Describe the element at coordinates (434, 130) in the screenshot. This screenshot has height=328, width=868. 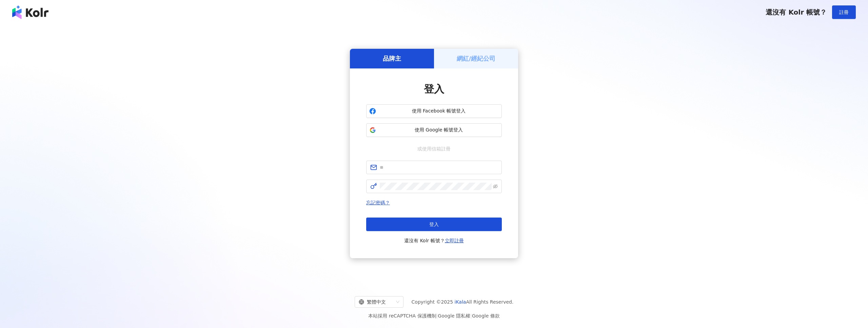
I see `button: 使用 Google 帳號登入` at that location.